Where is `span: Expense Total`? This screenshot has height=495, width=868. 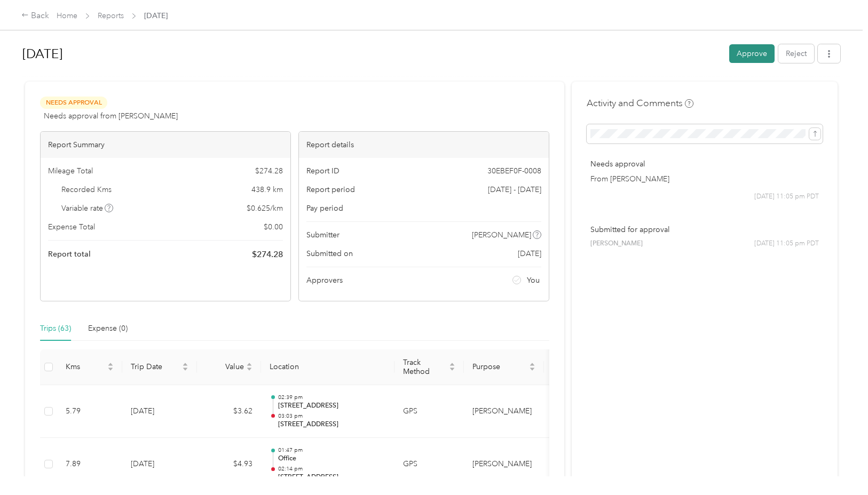
span: Expense Total is located at coordinates (72, 227).